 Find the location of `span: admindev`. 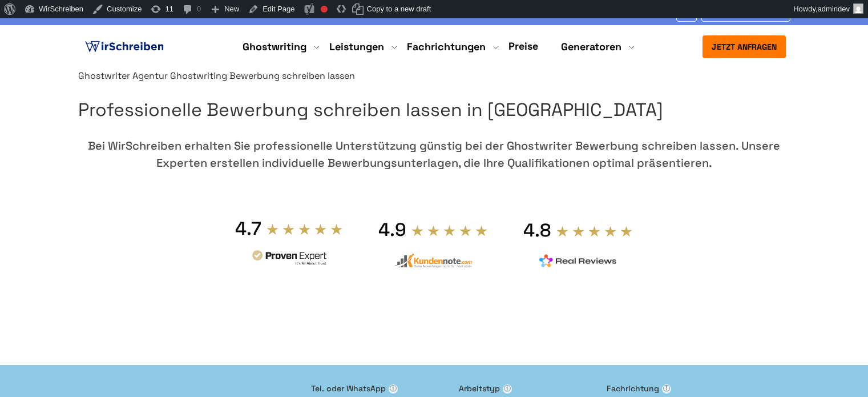

span: admindev is located at coordinates (834, 9).